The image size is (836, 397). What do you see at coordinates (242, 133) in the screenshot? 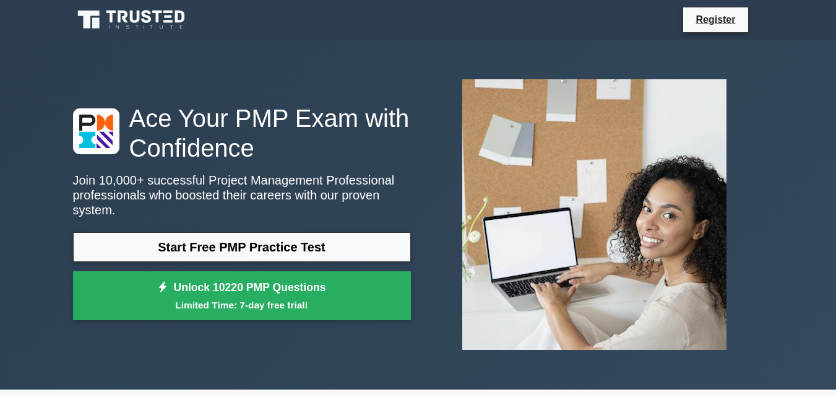
I see `h1: Ace Your PMP Exam with Confidence` at bounding box center [242, 133].